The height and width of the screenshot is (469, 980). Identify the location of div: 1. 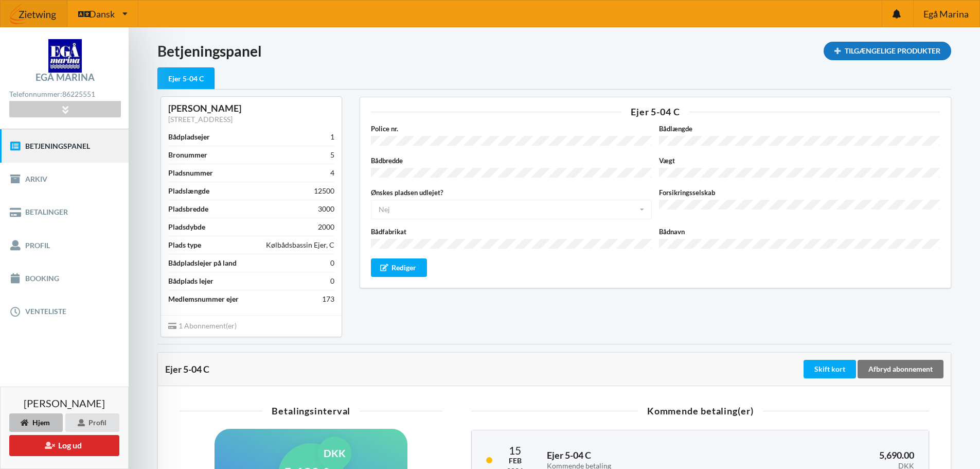
(332, 137).